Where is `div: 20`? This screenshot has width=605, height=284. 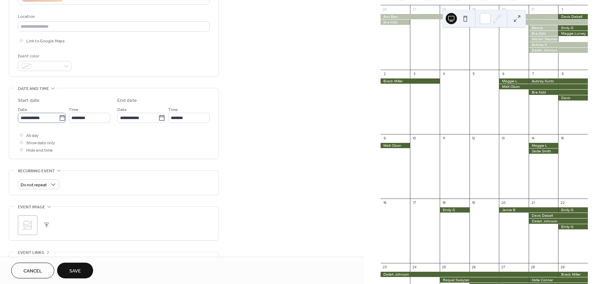 div: 20 is located at coordinates (503, 203).